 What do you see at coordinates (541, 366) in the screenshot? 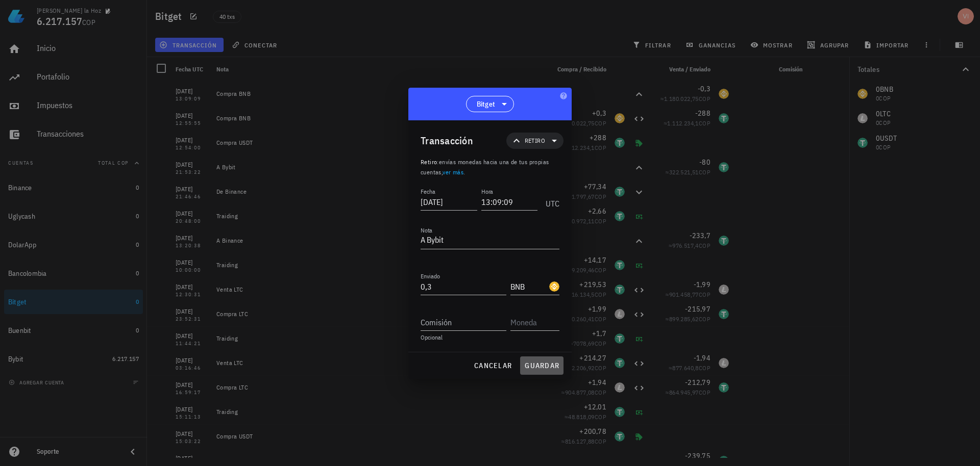
I see `span: guardar` at bounding box center [541, 366].